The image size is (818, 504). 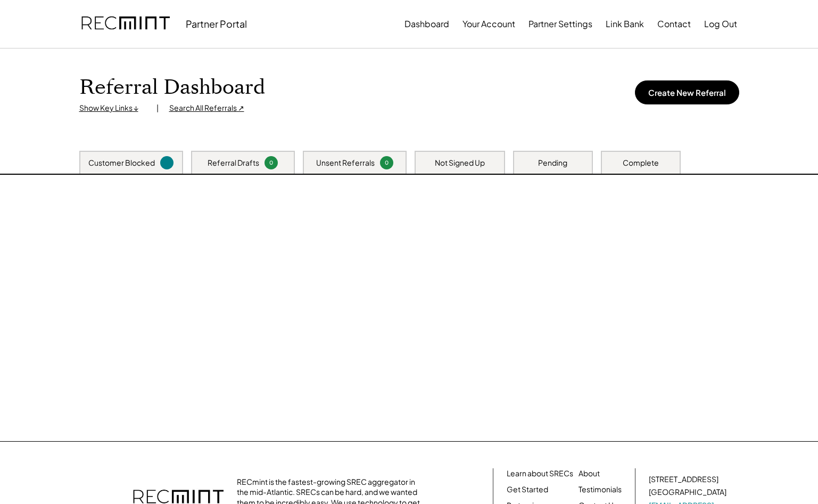 I want to click on a: About, so click(x=589, y=473).